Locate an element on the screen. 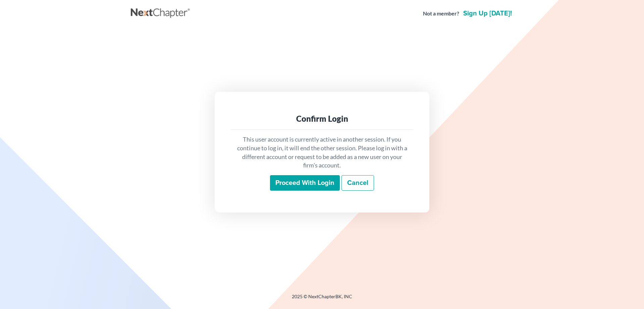 This screenshot has width=644, height=309. a: Cancel is located at coordinates (358, 183).